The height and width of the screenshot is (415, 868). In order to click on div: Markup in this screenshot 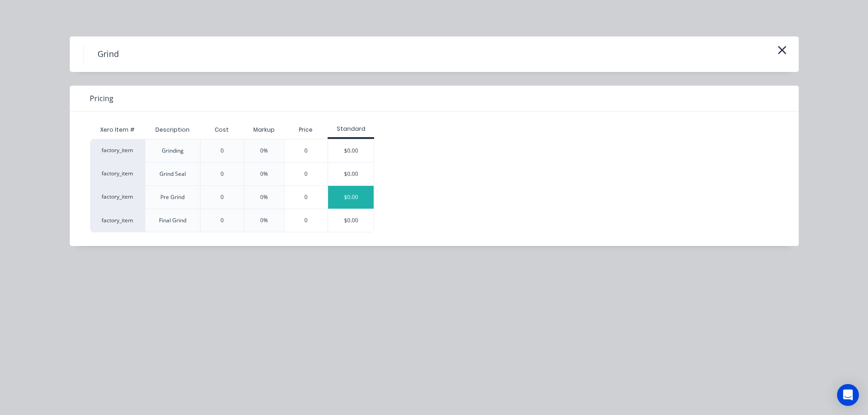, I will do `click(264, 130)`.